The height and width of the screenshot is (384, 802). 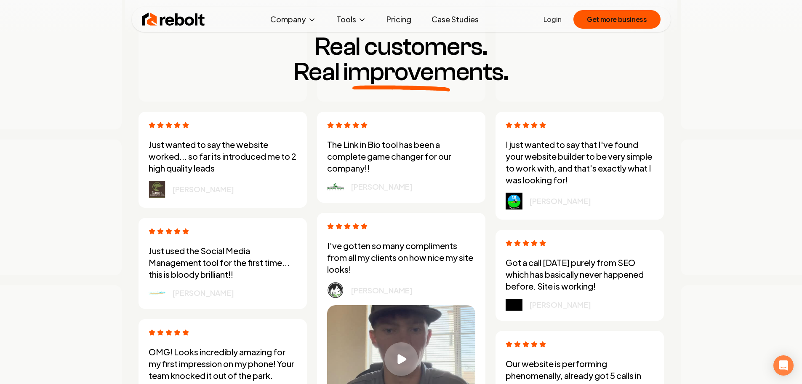 I want to click on h3: Real customers., so click(x=401, y=59).